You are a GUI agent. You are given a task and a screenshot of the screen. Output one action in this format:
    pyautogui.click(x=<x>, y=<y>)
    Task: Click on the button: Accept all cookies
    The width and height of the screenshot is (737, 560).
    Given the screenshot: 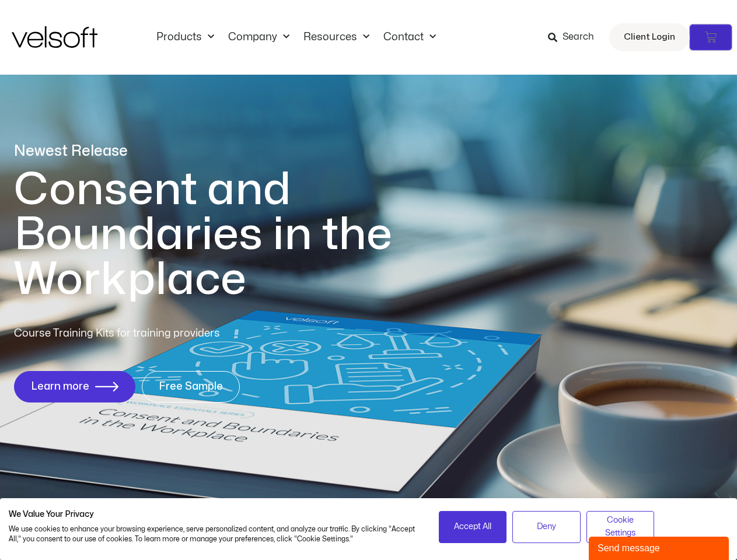 What is the action you would take?
    pyautogui.click(x=473, y=527)
    